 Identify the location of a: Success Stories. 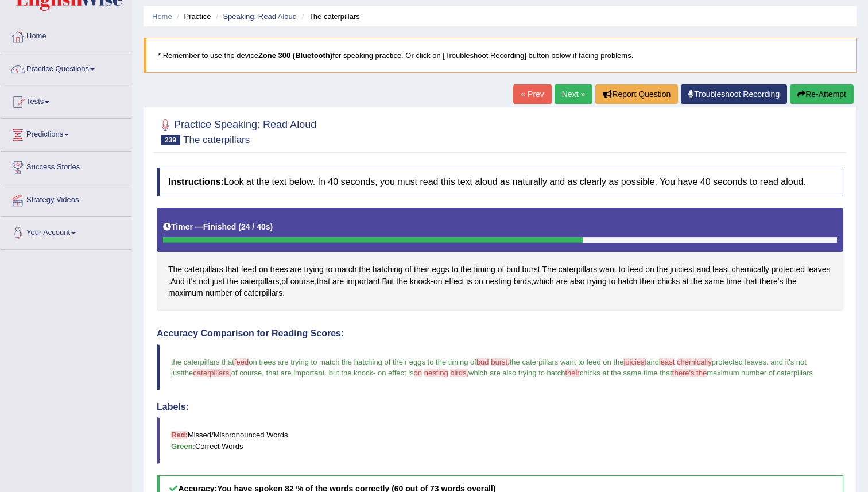
(66, 166).